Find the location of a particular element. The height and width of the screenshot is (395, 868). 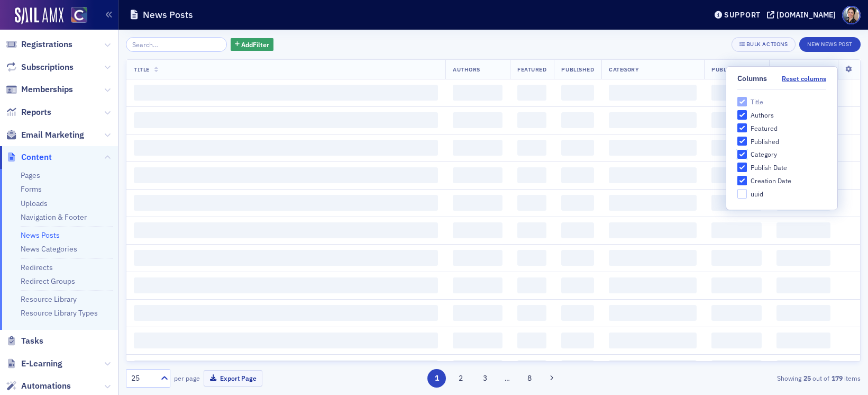

span: Memberships is located at coordinates (47, 89).